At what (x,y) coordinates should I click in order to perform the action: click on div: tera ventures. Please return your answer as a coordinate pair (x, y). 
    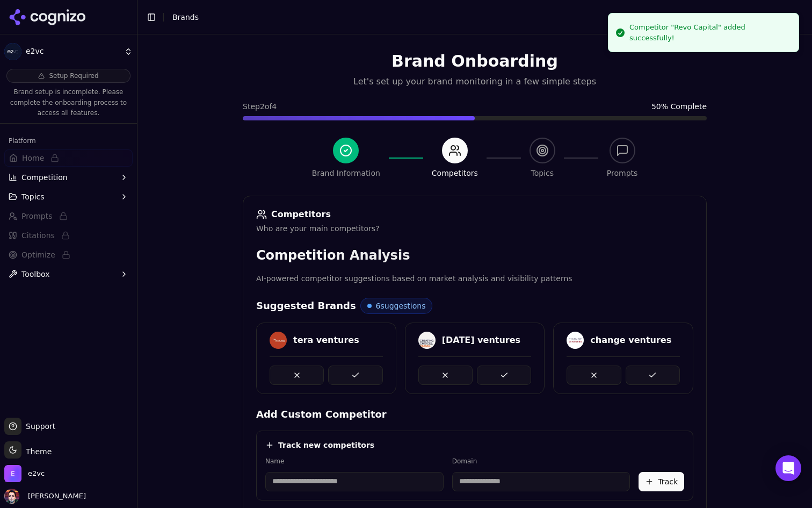
    Looking at the image, I should click on (326, 340).